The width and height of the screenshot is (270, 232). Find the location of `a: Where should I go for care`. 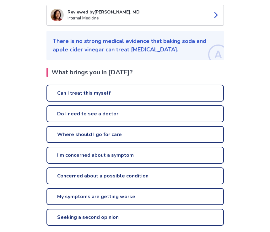

a: Where should I go for care is located at coordinates (135, 135).